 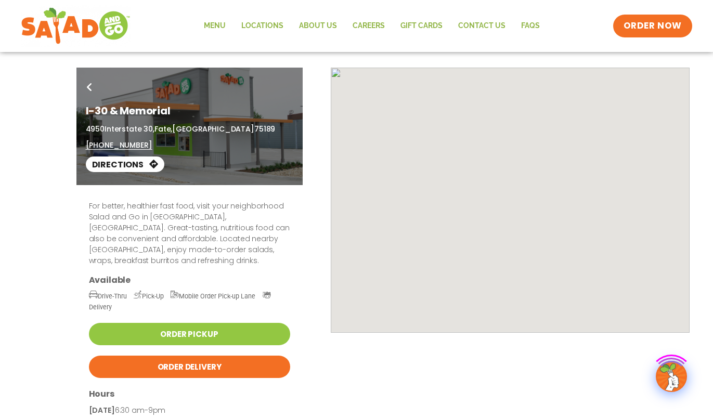 I want to click on a: Menu, so click(x=215, y=26).